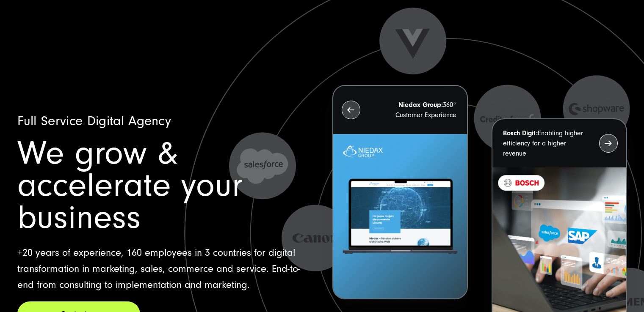  What do you see at coordinates (400, 192) in the screenshot?
I see `button: Niedax Group:360° Customer Experience Letztes Projekt von Niedax. Ein Laptop auf dem die Niedax W...` at bounding box center [400, 192].